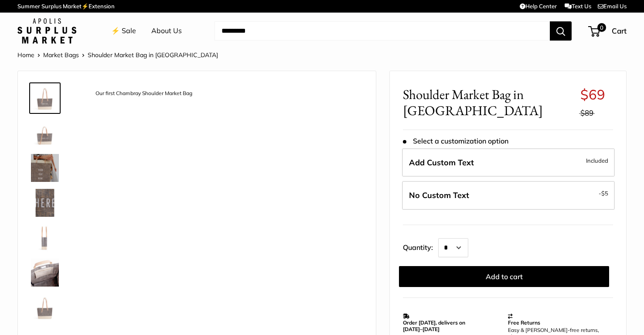 The width and height of the screenshot is (644, 335). I want to click on label: Quantity:, so click(420, 246).